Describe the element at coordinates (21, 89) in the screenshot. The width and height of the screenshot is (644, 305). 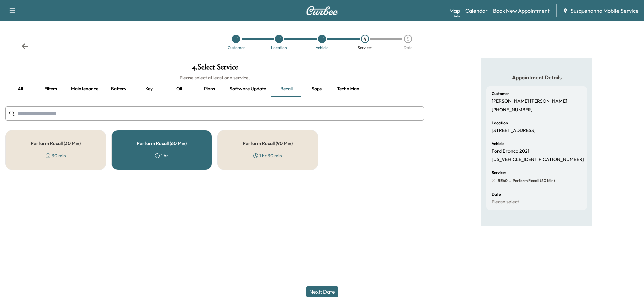
I see `button: all` at that location.